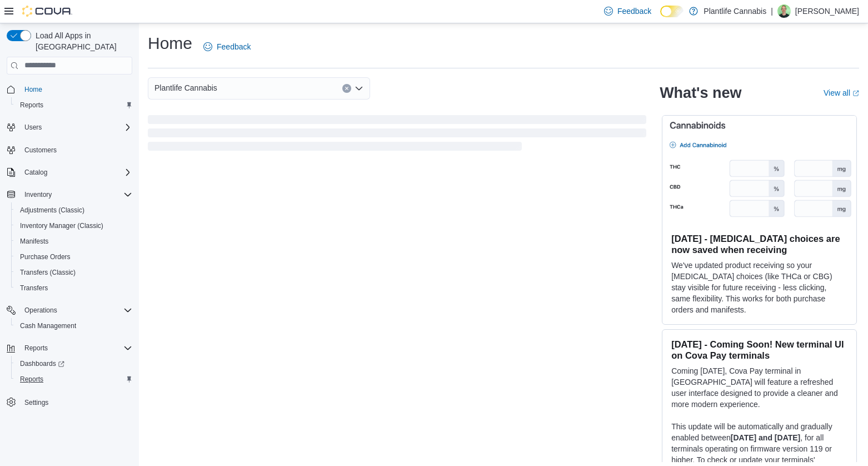  What do you see at coordinates (397, 135) in the screenshot?
I see `span: Loading` at bounding box center [397, 135].